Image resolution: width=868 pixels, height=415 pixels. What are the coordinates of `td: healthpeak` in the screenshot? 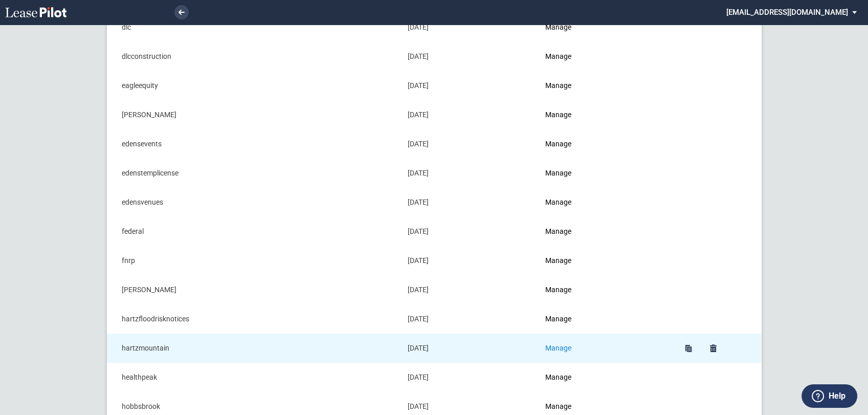 It's located at (254, 377).